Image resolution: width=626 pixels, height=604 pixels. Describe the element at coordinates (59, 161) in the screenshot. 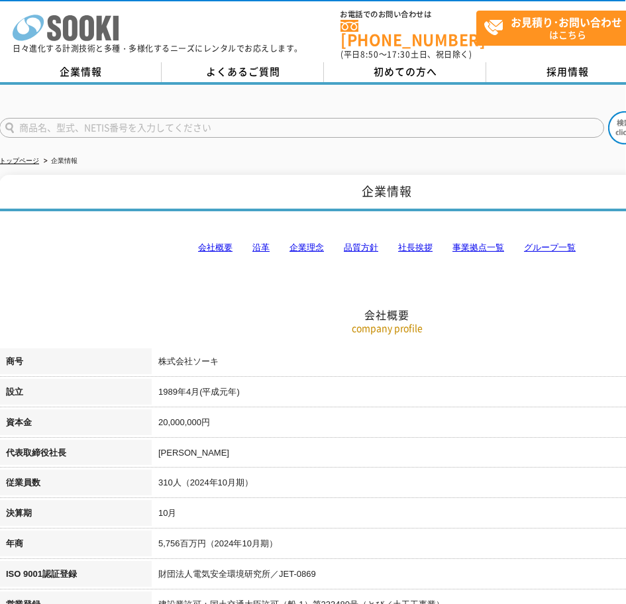

I see `li: 企業情報` at that location.